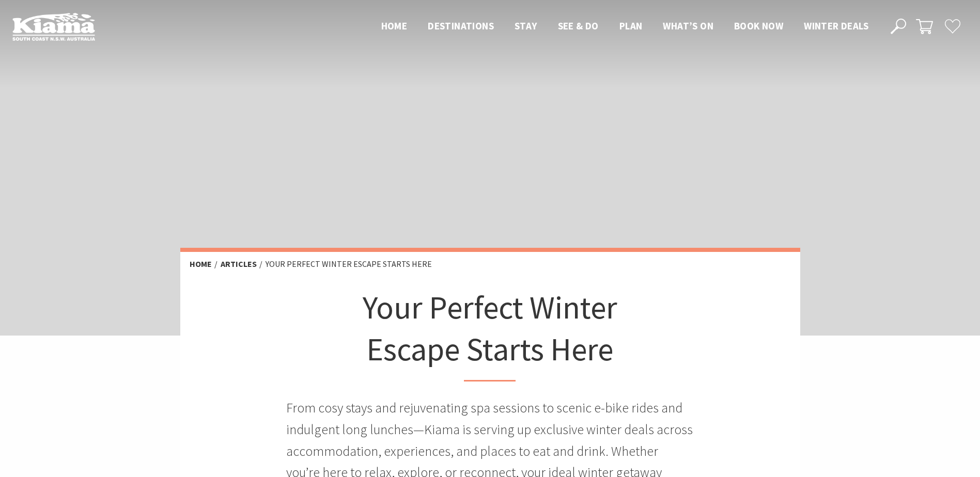 This screenshot has width=980, height=477. Describe the element at coordinates (836, 26) in the screenshot. I see `span: Winter Deals` at that location.